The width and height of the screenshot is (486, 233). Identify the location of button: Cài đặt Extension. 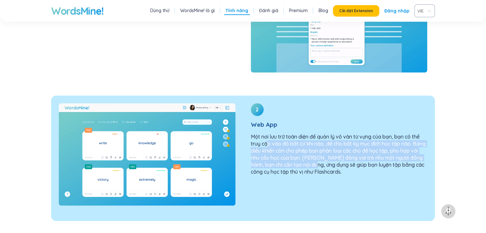
(356, 11).